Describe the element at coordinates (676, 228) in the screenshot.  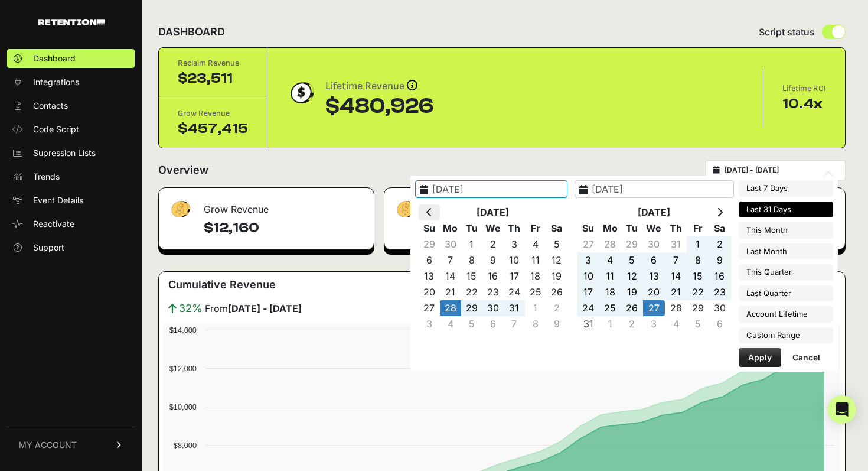
I see `th: Th` at that location.